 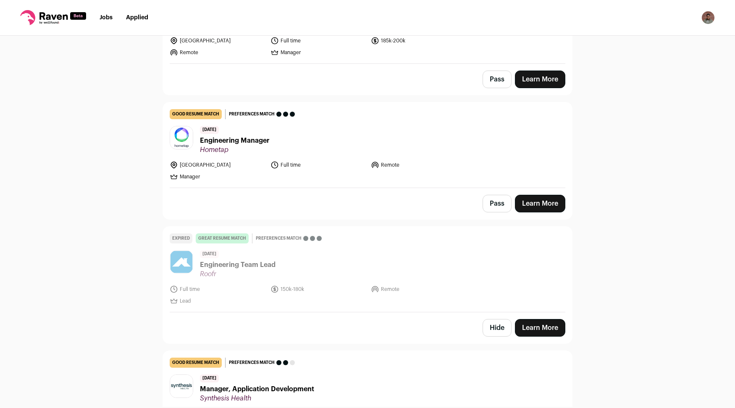 What do you see at coordinates (106, 18) in the screenshot?
I see `a: Jobs` at bounding box center [106, 18].